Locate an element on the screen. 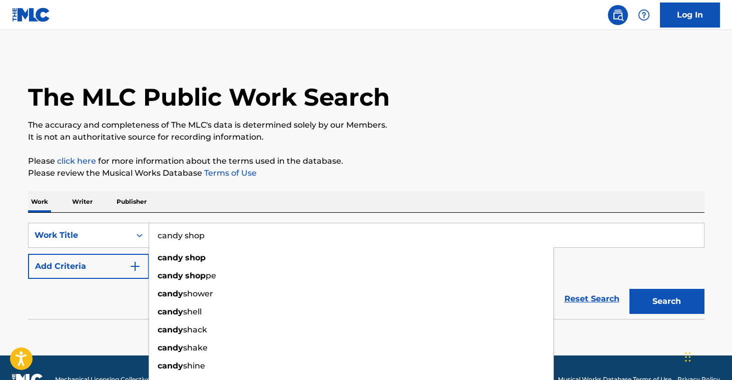  div: Chat Widget is located at coordinates (707, 356).